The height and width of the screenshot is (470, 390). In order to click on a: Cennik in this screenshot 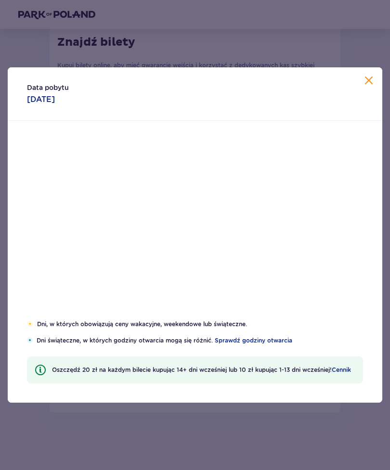, I will do `click(341, 370)`.